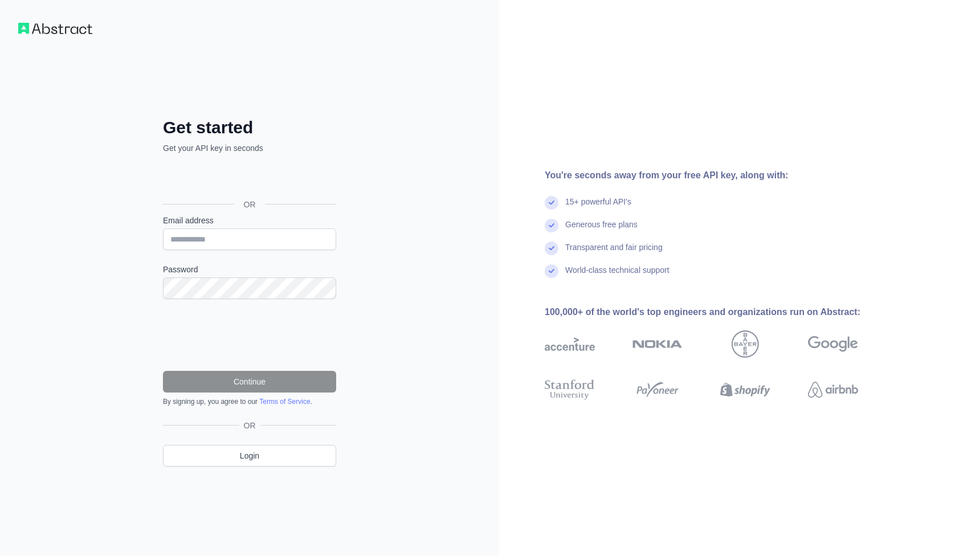  Describe the element at coordinates (570, 344) in the screenshot. I see `img: accenture` at that location.